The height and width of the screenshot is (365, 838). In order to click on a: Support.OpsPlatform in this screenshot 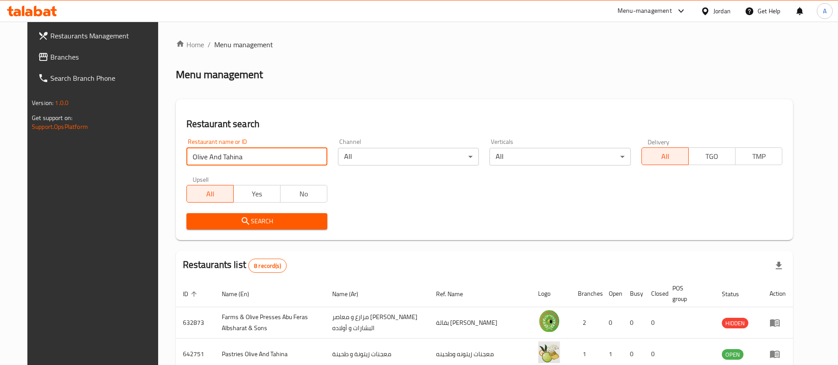, I will do `click(60, 127)`.